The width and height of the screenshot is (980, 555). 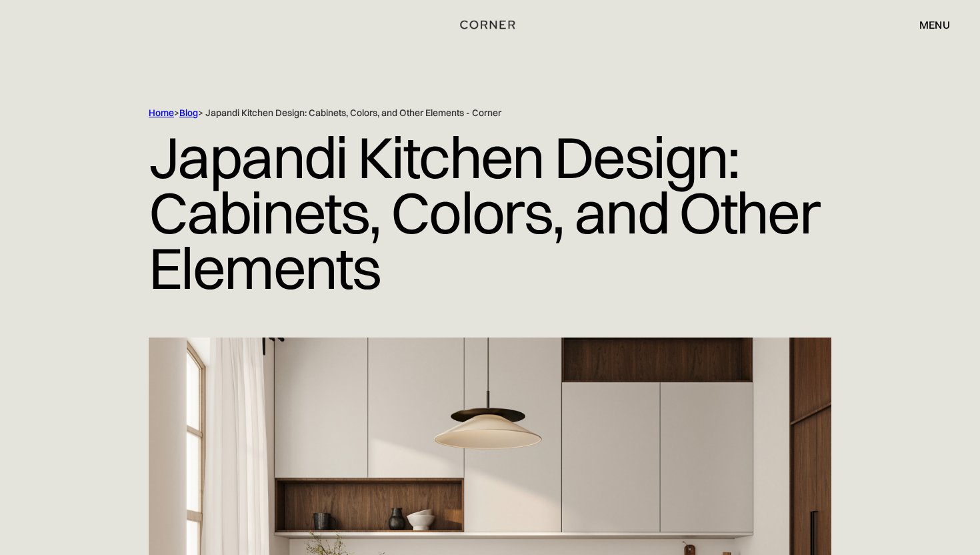 What do you see at coordinates (162, 113) in the screenshot?
I see `a: Home` at bounding box center [162, 113].